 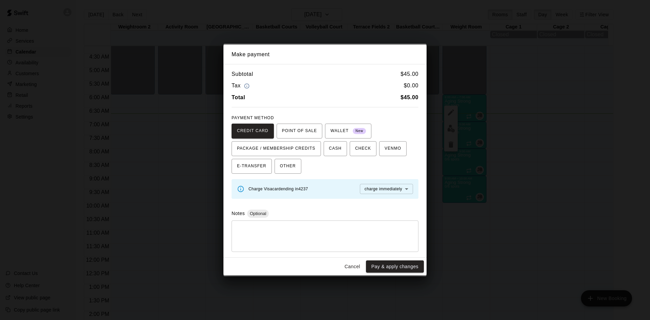 What do you see at coordinates (258, 213) in the screenshot?
I see `span: Optional` at bounding box center [258, 213].